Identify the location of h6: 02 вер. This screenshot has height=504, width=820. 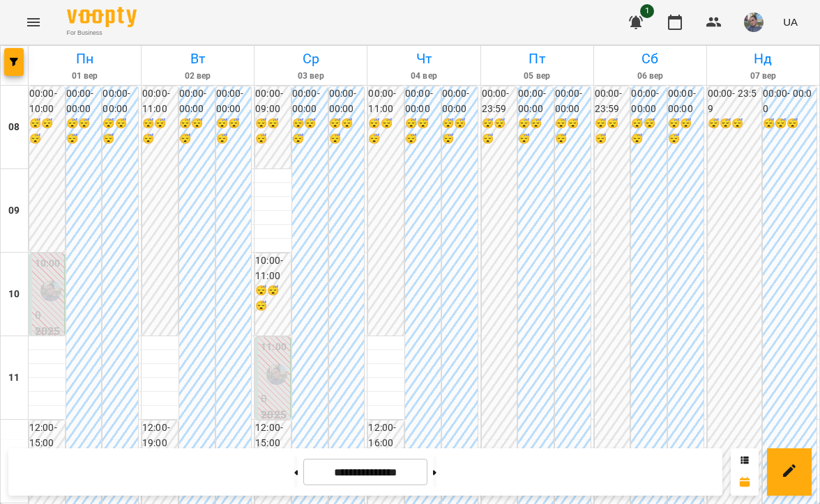
(197, 76).